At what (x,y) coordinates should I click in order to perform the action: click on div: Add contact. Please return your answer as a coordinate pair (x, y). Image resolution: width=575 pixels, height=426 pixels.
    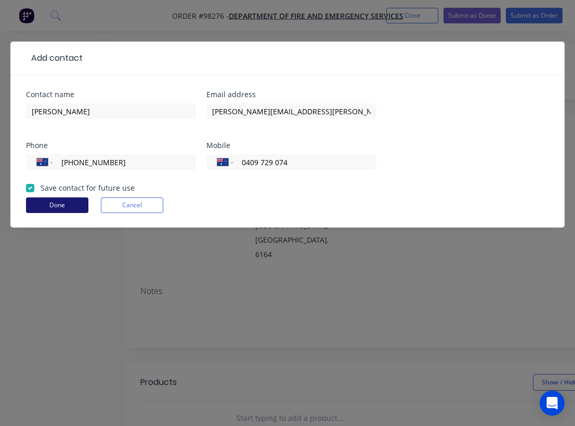
    Looking at the image, I should click on (54, 58).